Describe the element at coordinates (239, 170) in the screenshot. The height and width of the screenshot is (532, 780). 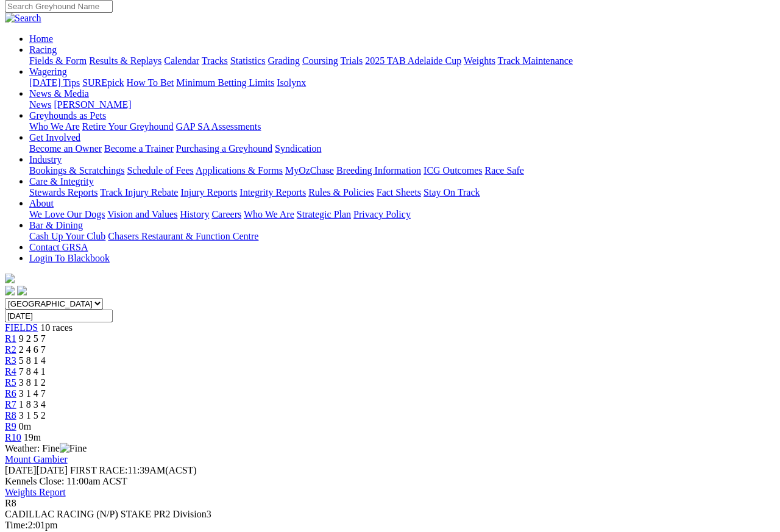
I see `a: Applications & Forms` at that location.